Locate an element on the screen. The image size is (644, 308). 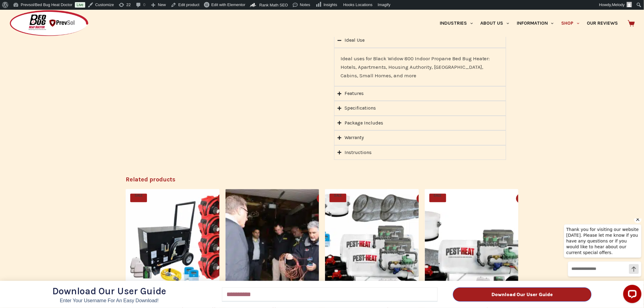
span: Melody is located at coordinates (619, 5).